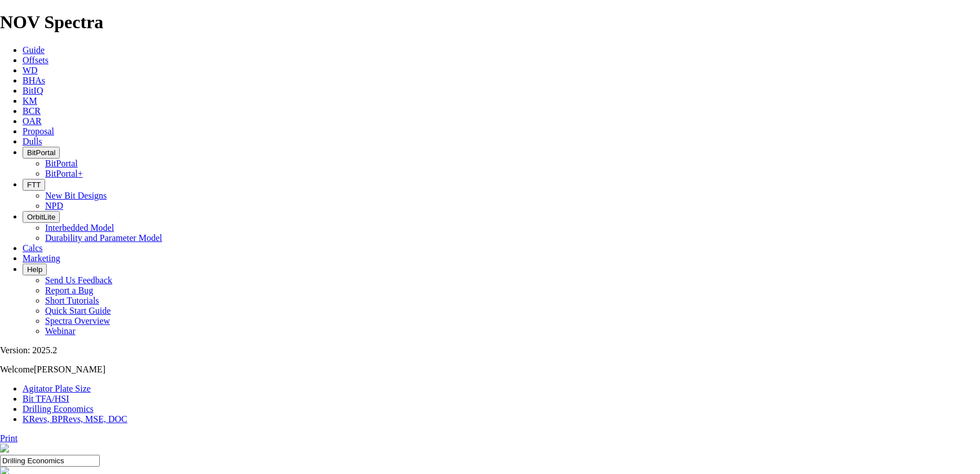 This screenshot has height=474, width=980. Describe the element at coordinates (33, 248) in the screenshot. I see `a: Calcs` at that location.